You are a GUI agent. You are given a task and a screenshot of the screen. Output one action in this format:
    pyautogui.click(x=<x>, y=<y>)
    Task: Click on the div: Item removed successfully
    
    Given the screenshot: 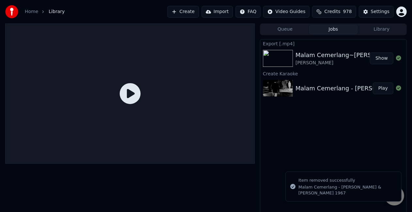 What is the action you would take?
    pyautogui.click(x=347, y=180)
    